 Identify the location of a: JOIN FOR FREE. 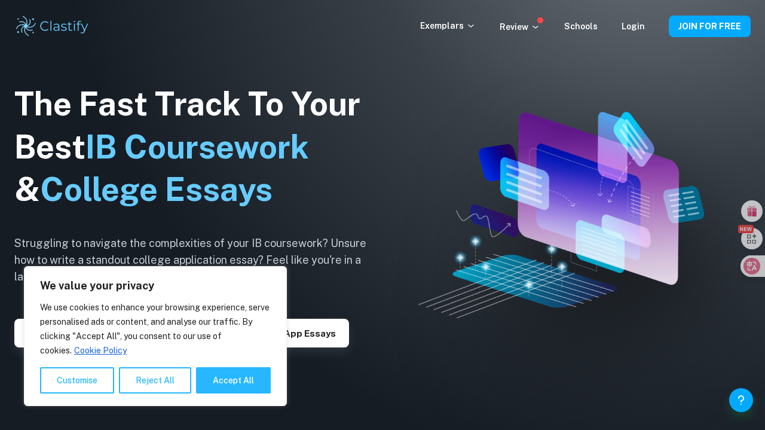
(710, 26).